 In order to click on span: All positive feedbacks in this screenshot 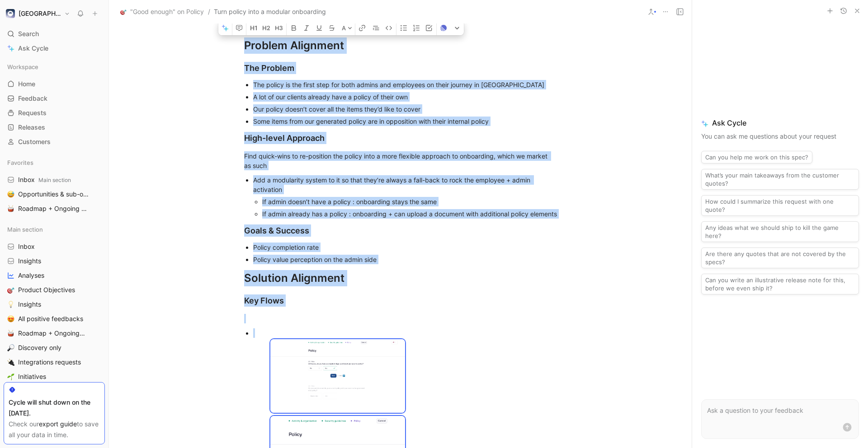, I will do `click(50, 319)`.